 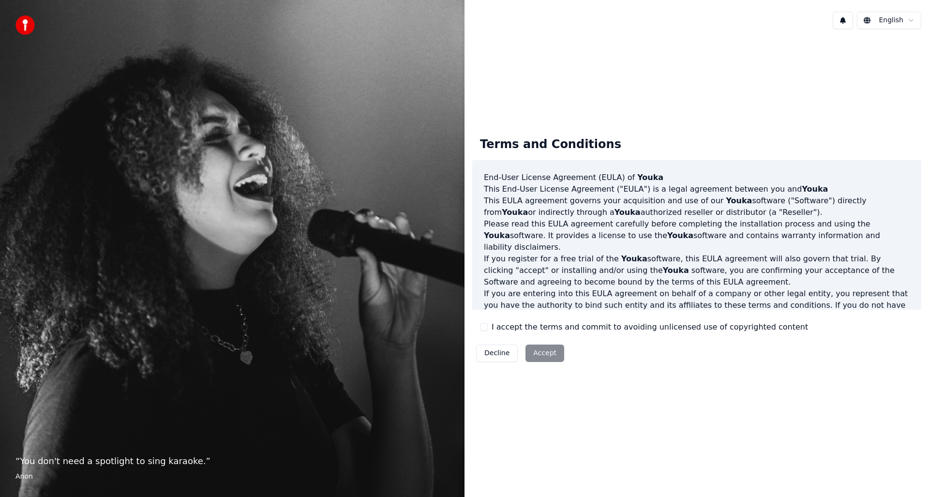 What do you see at coordinates (497, 353) in the screenshot?
I see `button: Decline` at bounding box center [497, 353].